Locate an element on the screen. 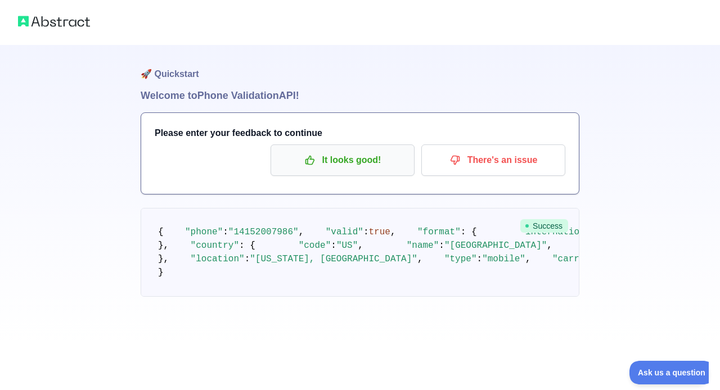 The image size is (720, 390). button: There's an issue is located at coordinates (493, 160).